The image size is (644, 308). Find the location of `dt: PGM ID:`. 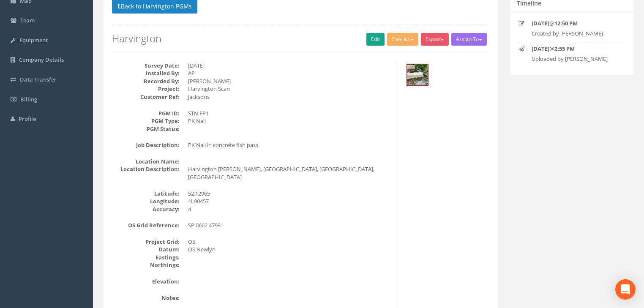

dt: PGM ID: is located at coordinates (146, 113).